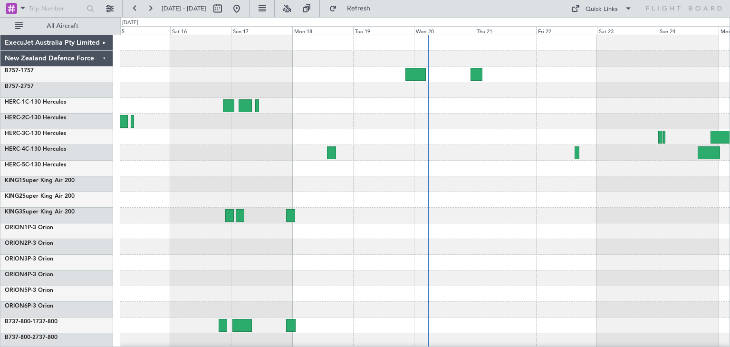 Image resolution: width=730 pixels, height=347 pixels. Describe the element at coordinates (16, 290) in the screenshot. I see `span: ORION5` at that location.